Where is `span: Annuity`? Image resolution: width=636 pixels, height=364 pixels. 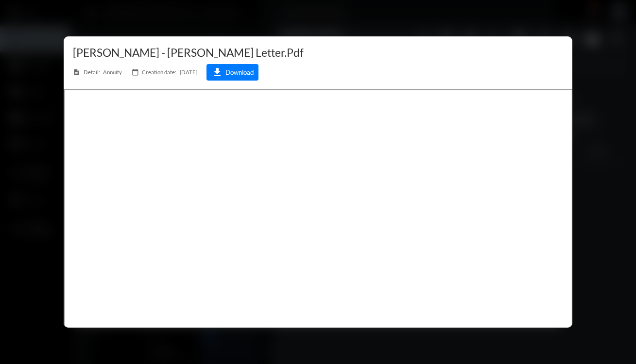 span: Annuity is located at coordinates (97, 73).